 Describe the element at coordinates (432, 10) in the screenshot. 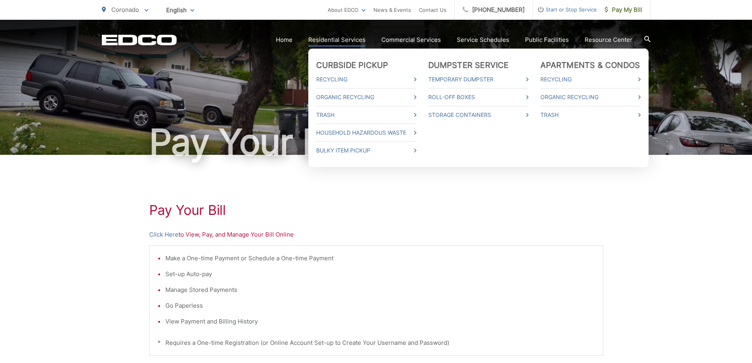

I see `a: Contact Us` at that location.